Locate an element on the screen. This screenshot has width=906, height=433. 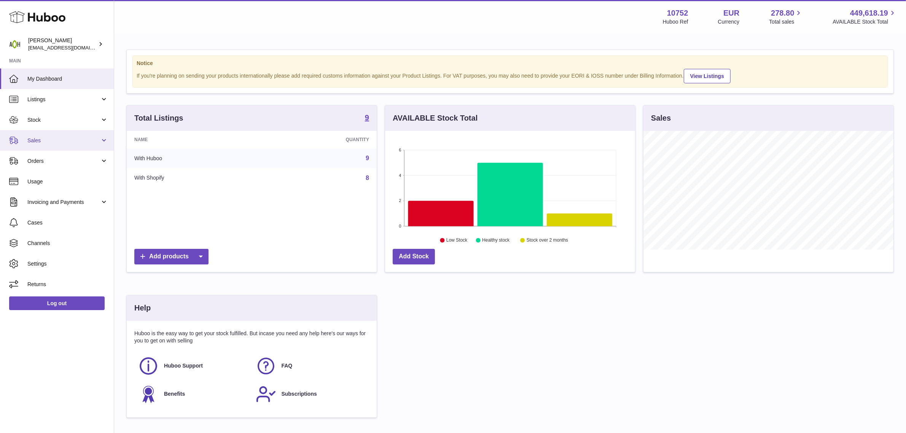
span: AVAILABLE Stock Total is located at coordinates (864, 22).